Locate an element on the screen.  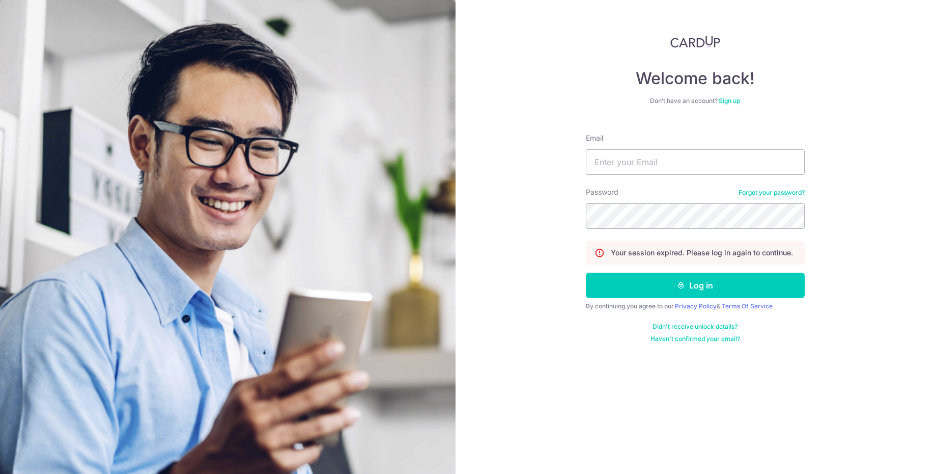
p: Your session expired. Please log in again to continue. is located at coordinates (702, 253).